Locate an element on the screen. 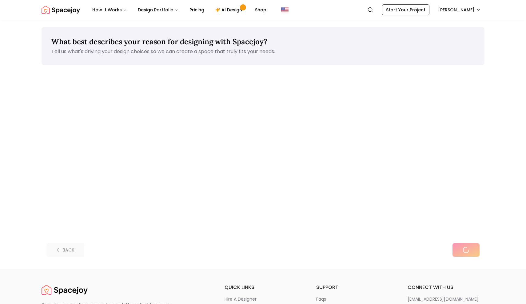 The image size is (526, 304). p: Tell us what's driving your design choices so we can create a space that truly fits your needs. is located at coordinates (263, 52).